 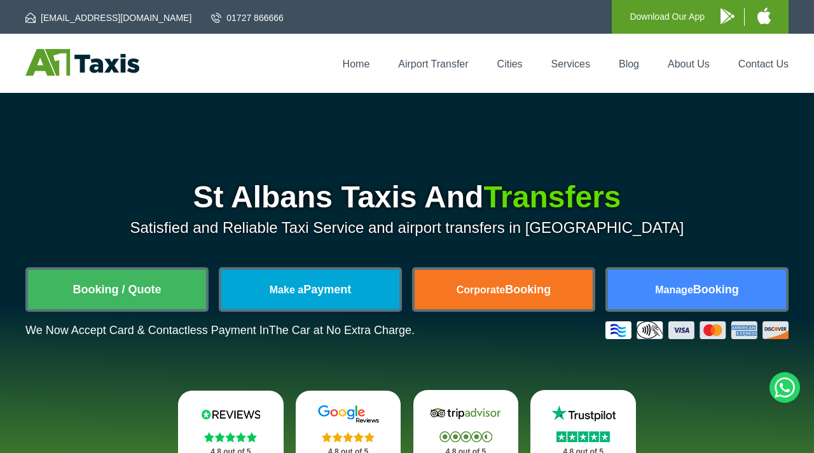 I want to click on a: Home, so click(x=356, y=64).